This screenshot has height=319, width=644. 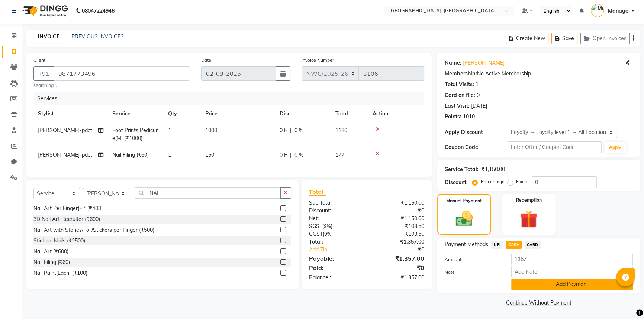 What do you see at coordinates (522, 182) in the screenshot?
I see `label: Fixed` at bounding box center [522, 182].